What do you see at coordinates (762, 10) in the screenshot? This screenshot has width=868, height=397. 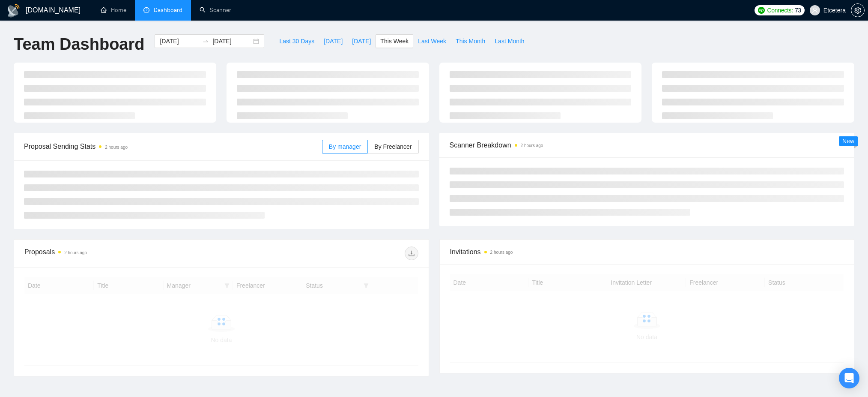 I see `img: upwork-logo.png` at bounding box center [762, 10].